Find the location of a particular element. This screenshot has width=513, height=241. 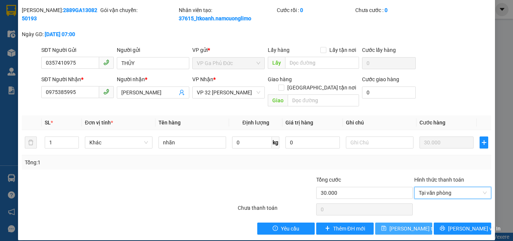

span: Tổng cước is located at coordinates (329, 180).